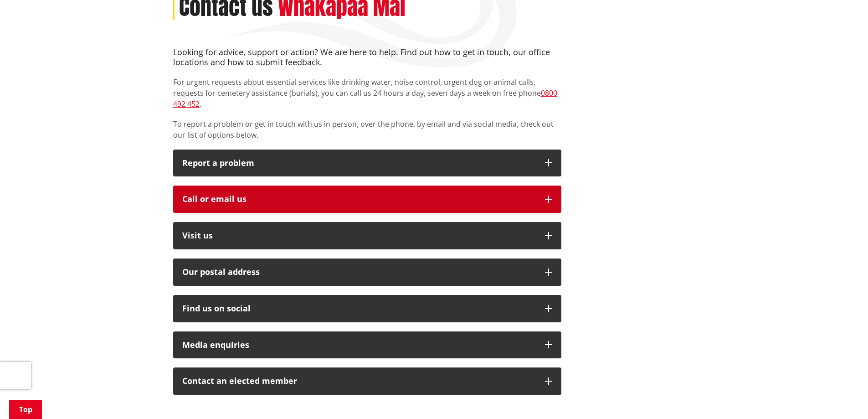  What do you see at coordinates (359, 199) in the screenshot?
I see `div: Call or email us` at bounding box center [359, 199].